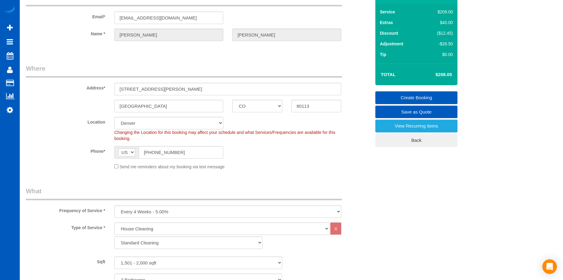 The width and height of the screenshot is (563, 280). What do you see at coordinates (438, 54) in the screenshot?
I see `div: $0.00` at bounding box center [438, 54].